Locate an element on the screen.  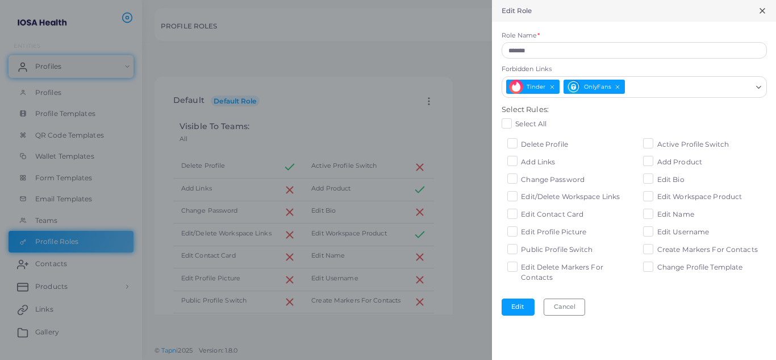
span: Change Password is located at coordinates (553, 179).